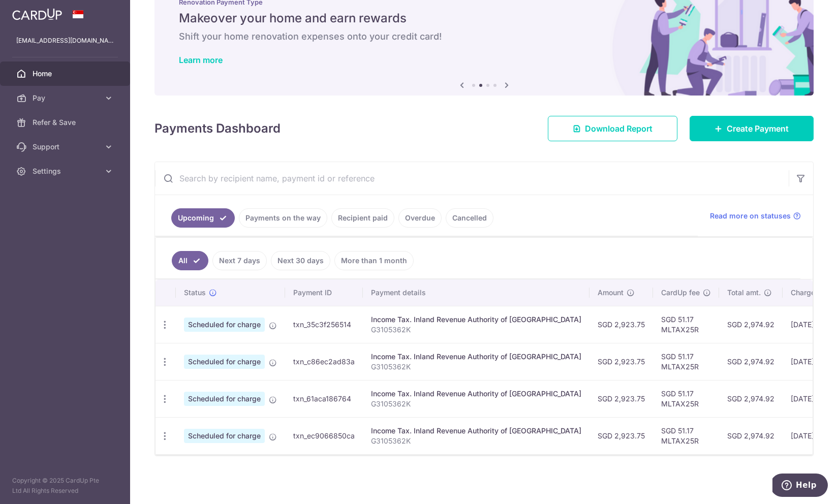 The height and width of the screenshot is (504, 838). Describe the element at coordinates (203, 218) in the screenshot. I see `a: Upcoming` at that location.